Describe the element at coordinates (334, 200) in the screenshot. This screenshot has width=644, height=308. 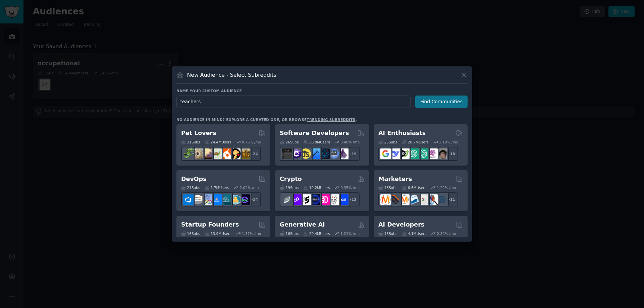
I see `img: CryptoNews` at that location.